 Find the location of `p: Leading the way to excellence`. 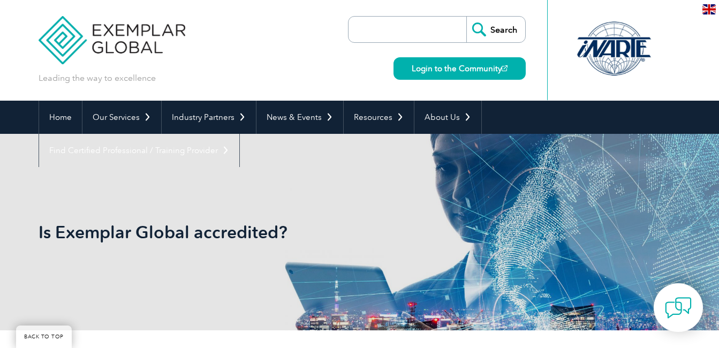

p: Leading the way to excellence is located at coordinates (97, 78).